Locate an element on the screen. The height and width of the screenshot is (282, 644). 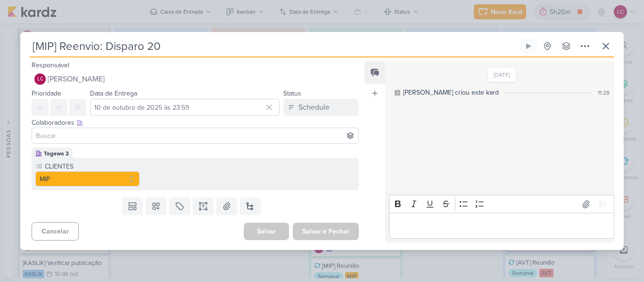
button: Cancelar is located at coordinates (55, 231).